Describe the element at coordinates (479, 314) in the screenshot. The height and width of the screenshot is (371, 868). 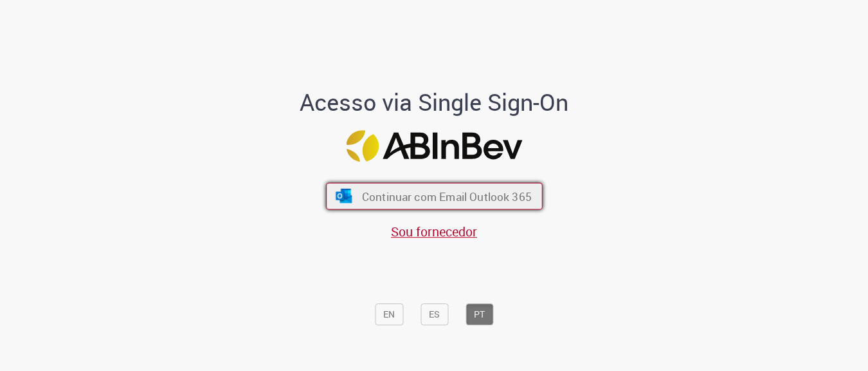
I see `button: PT` at that location.